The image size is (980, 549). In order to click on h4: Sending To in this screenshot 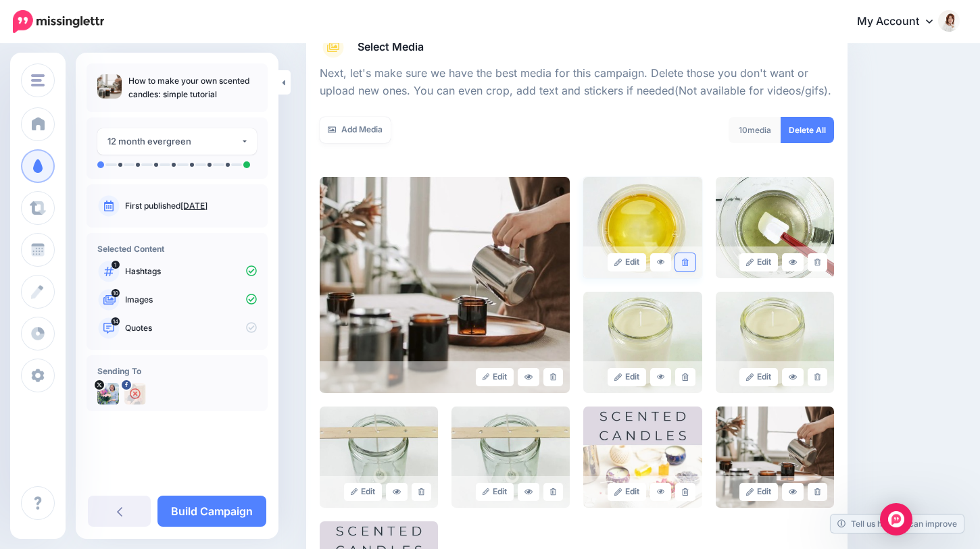, I will do `click(177, 371)`.